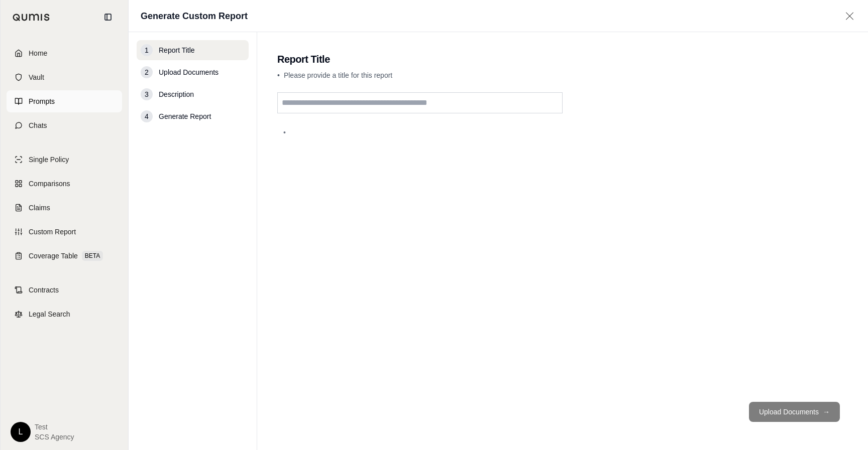 The width and height of the screenshot is (868, 450). I want to click on a: Home, so click(64, 53).